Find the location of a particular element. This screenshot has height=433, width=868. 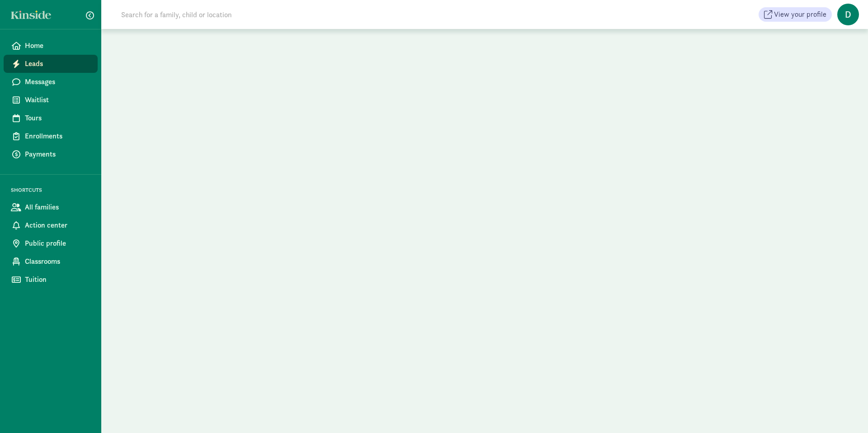

a: Waitlist is located at coordinates (51, 100).